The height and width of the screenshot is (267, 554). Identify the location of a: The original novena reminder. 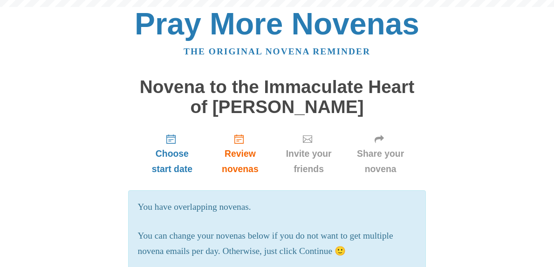
(277, 51).